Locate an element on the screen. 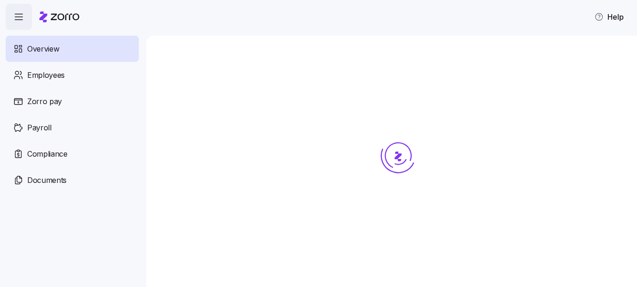 The image size is (637, 287). span: Documents is located at coordinates (47, 180).